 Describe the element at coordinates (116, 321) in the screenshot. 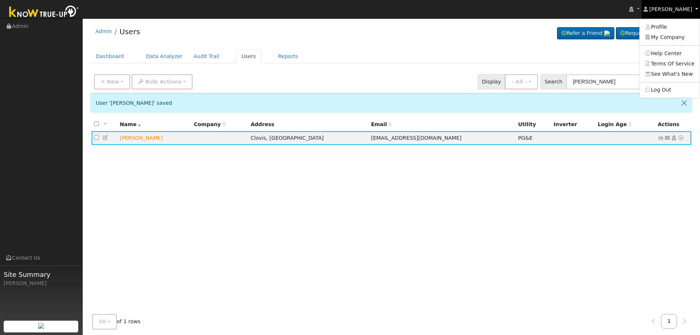

I see `span: of 1 rows` at that location.